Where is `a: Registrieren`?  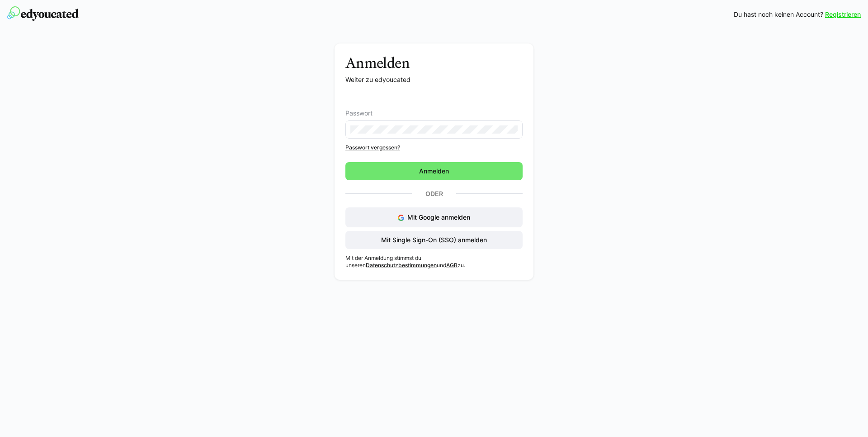
a: Registrieren is located at coordinates (843, 15).